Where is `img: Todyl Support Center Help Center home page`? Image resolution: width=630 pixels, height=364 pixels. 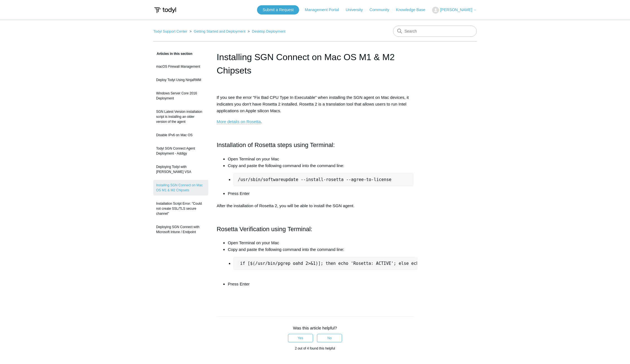 img: Todyl Support Center Help Center home page is located at coordinates (165, 10).